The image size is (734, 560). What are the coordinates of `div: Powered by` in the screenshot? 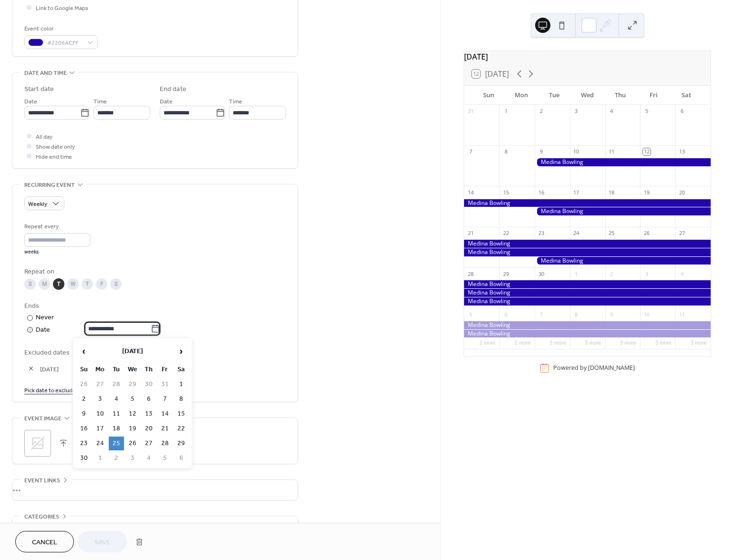 It's located at (594, 368).